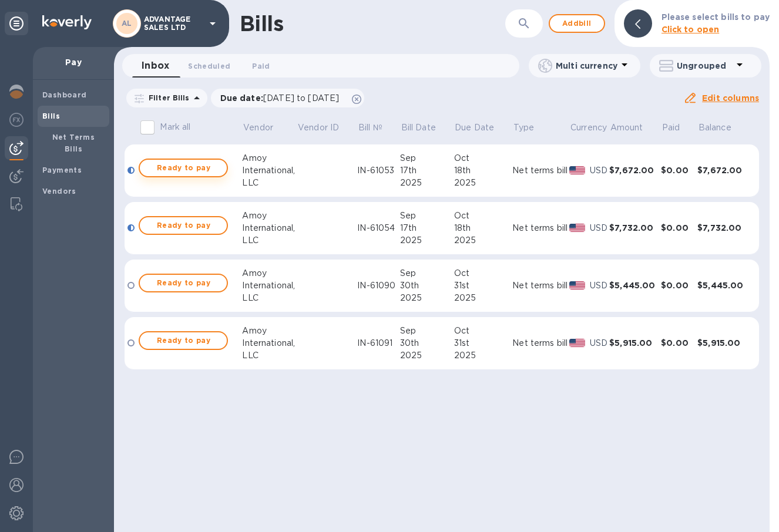  I want to click on div: IN-61053, so click(379, 170).